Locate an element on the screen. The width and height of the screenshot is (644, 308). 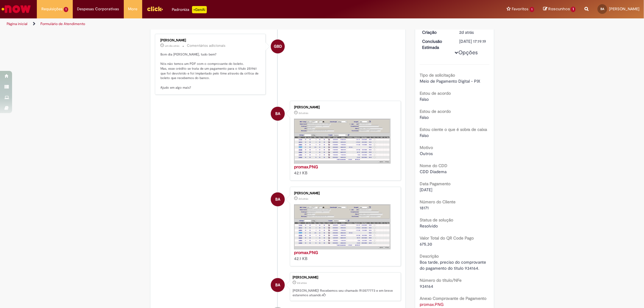
a: Rascunhos is located at coordinates (559, 9).